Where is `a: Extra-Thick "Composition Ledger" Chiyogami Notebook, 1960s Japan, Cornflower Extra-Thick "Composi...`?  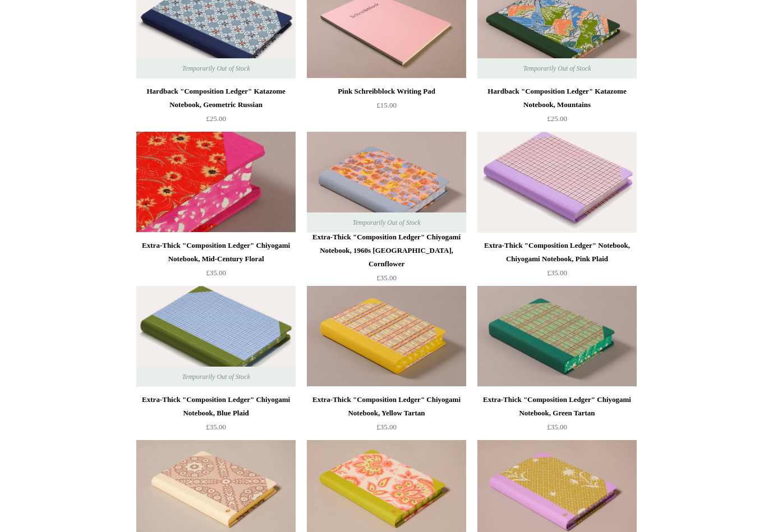
a: Extra-Thick "Composition Ledger" Chiyogami Notebook, 1960s Japan, Cornflower Extra-Thick "Composi... is located at coordinates (386, 182).